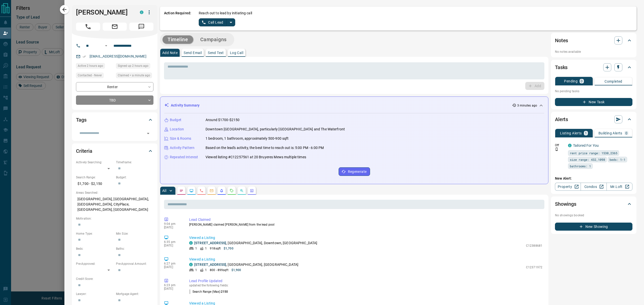  I want to click on p: Min Size:, so click(134, 234).